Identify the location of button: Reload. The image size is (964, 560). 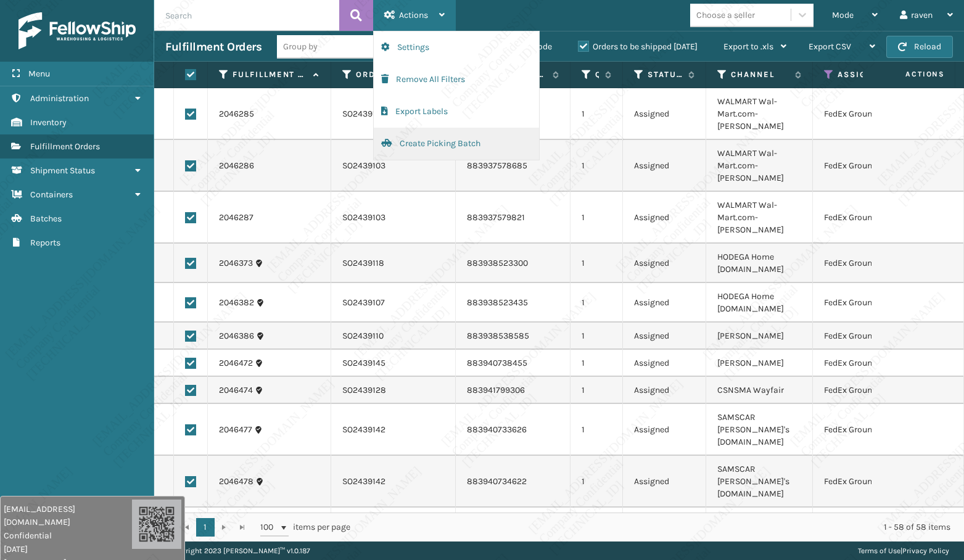
(920, 47).